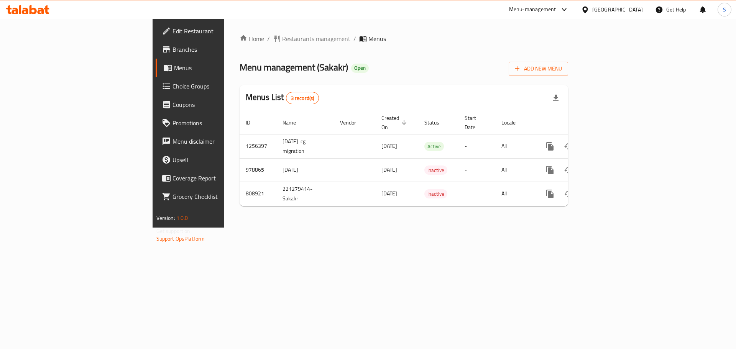  Describe the element at coordinates (253, 123) in the screenshot. I see `span: ID` at that location.